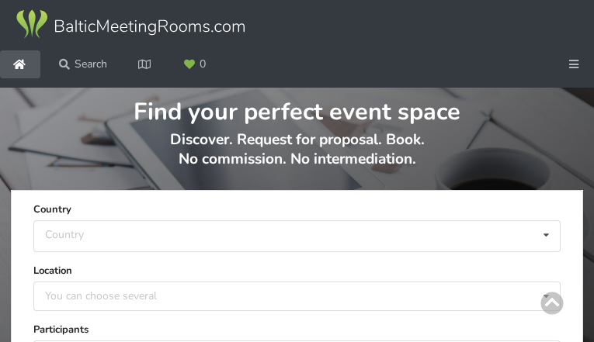 This screenshot has width=594, height=342. Describe the element at coordinates (297, 330) in the screenshot. I see `label: Participants` at that location.